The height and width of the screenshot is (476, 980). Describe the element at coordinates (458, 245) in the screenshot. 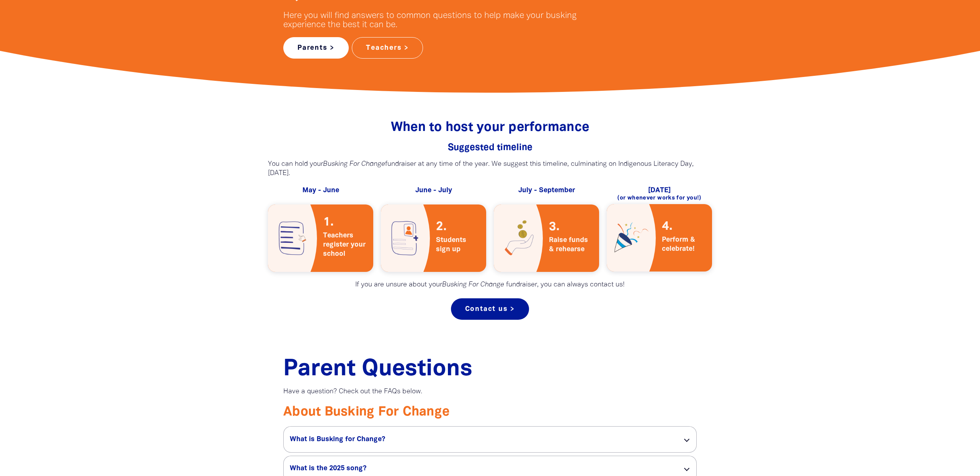

I see `span: Students sign up` at that location.